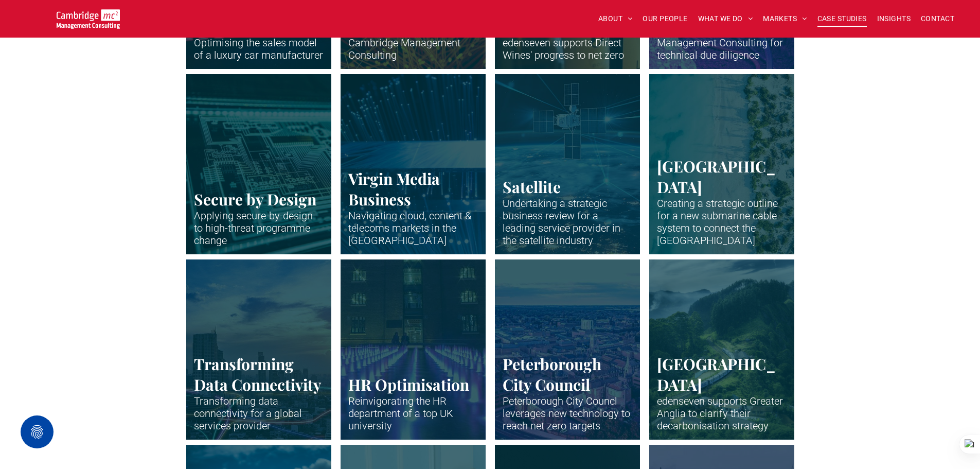 Image resolution: width=980 pixels, height=469 pixels. What do you see at coordinates (259, 164) in the screenshot?
I see `a: Circuit board in stark neon blue outlines` at bounding box center [259, 164].